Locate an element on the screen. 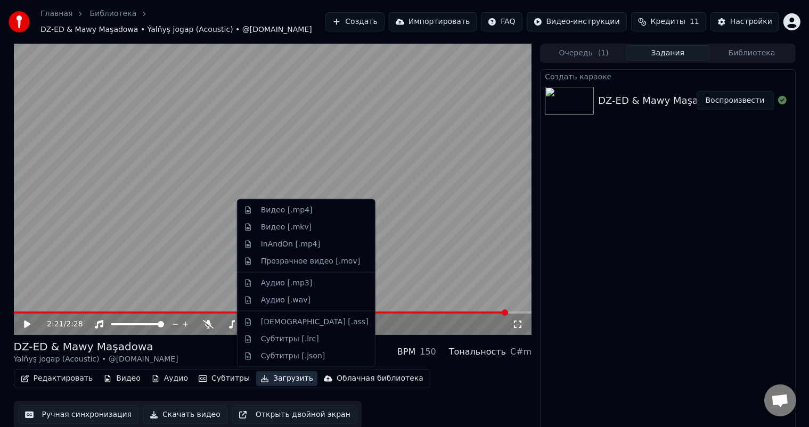 The image size is (809, 427). div: BPM is located at coordinates (407, 352).